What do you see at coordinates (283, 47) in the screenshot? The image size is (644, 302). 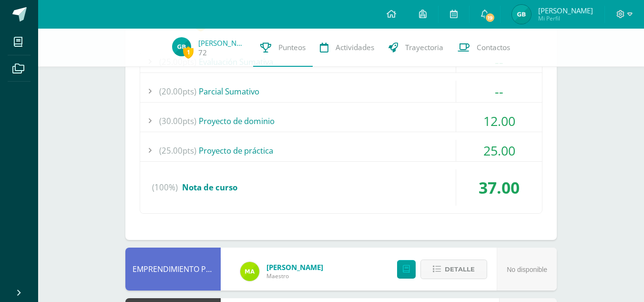 I see `a: Punteos` at bounding box center [283, 47].